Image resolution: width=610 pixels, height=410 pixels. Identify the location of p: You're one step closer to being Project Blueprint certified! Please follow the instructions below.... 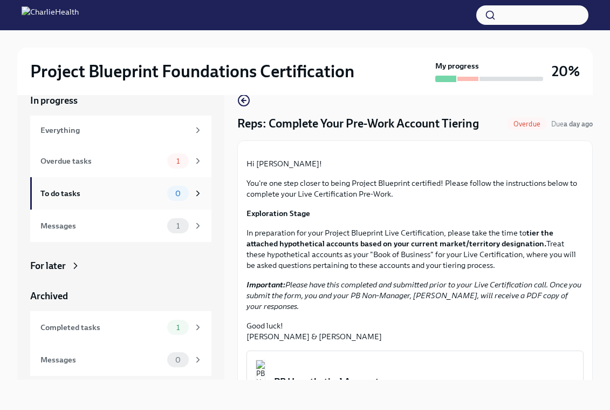
(415, 188).